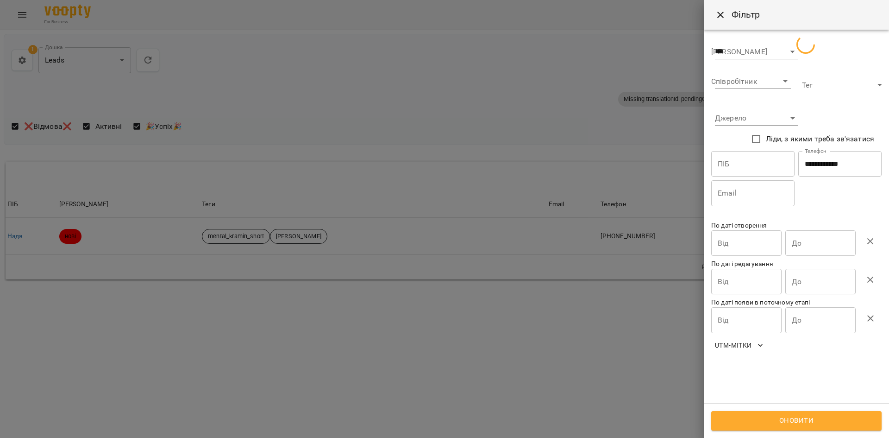 This screenshot has width=889, height=438. I want to click on h6: Фільтр, so click(805, 14).